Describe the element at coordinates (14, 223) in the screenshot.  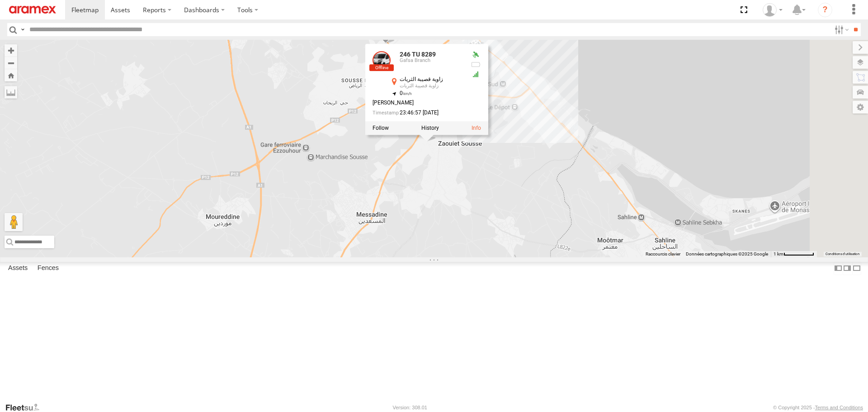
I see `button: Faites glisser Pegman sur la carte pour ouvrir Street View` at that location.